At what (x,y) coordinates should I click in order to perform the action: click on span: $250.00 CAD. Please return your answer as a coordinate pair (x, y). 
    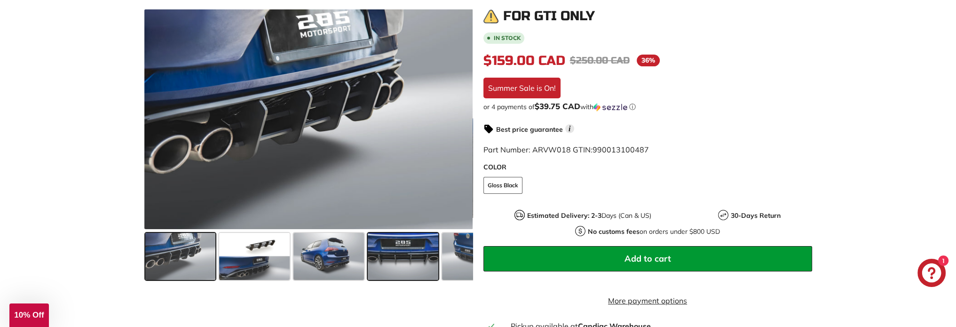
    Looking at the image, I should click on (599, 60).